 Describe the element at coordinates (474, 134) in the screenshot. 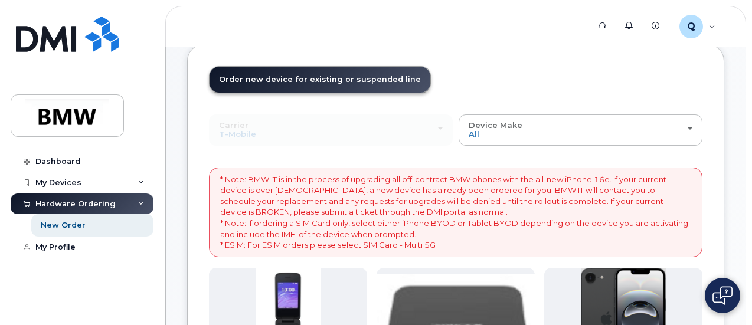

I see `span: All` at that location.